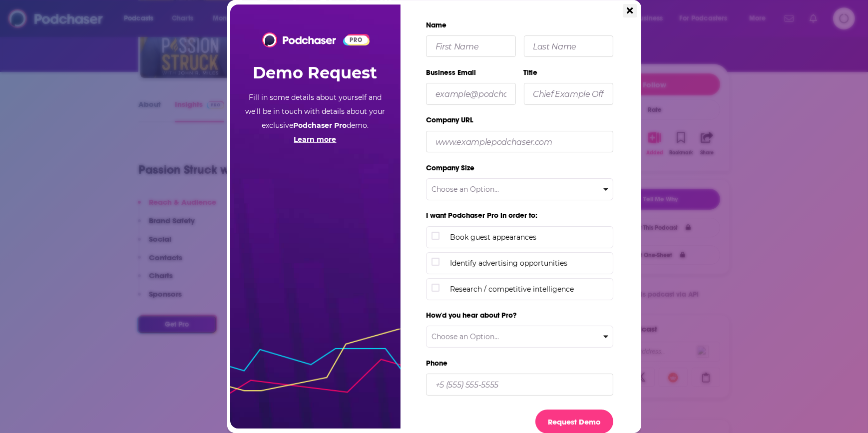 The image size is (868, 433). I want to click on input: Last Name, so click(569, 46).